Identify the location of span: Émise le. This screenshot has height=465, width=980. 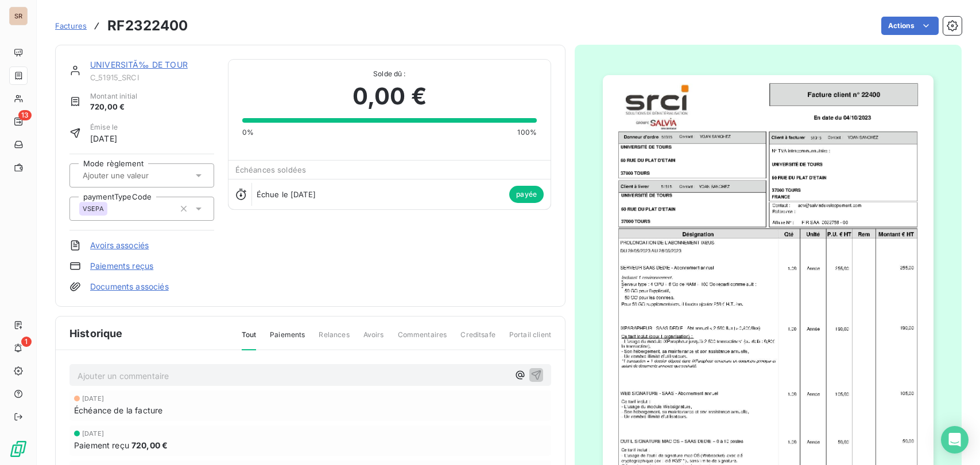
(104, 127).